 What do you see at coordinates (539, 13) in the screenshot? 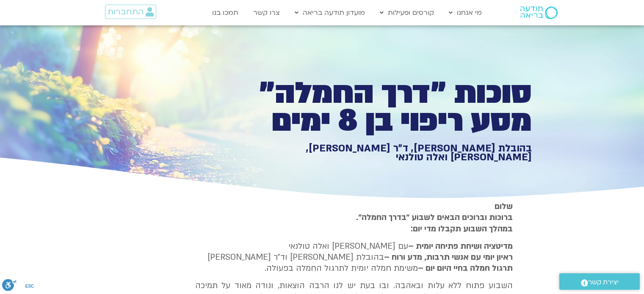
I see `img: תודעה בריאה` at bounding box center [539, 13].